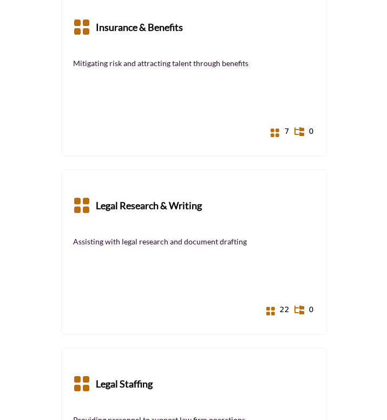  What do you see at coordinates (125, 385) in the screenshot?
I see `b: Legal Staffing` at bounding box center [125, 385].